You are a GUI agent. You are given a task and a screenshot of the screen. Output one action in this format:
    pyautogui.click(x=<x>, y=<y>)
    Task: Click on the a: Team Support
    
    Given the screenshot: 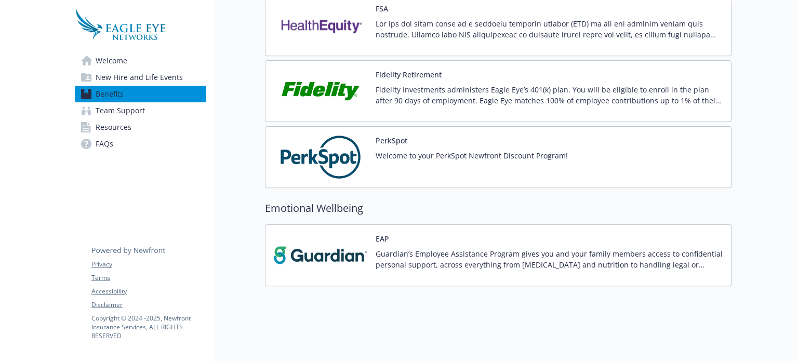 What is the action you would take?
    pyautogui.click(x=140, y=111)
    